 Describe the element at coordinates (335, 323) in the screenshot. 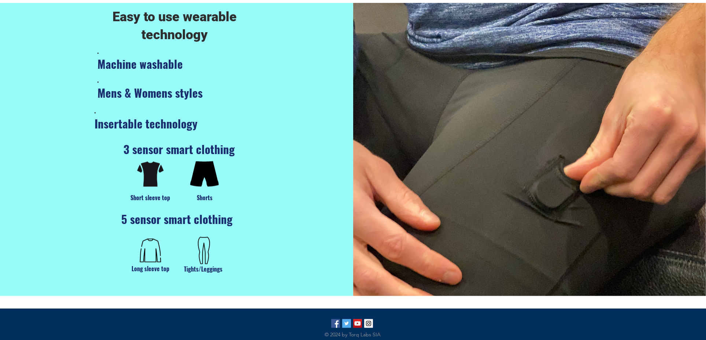

I see `a: Facebook Social Icon` at that location.